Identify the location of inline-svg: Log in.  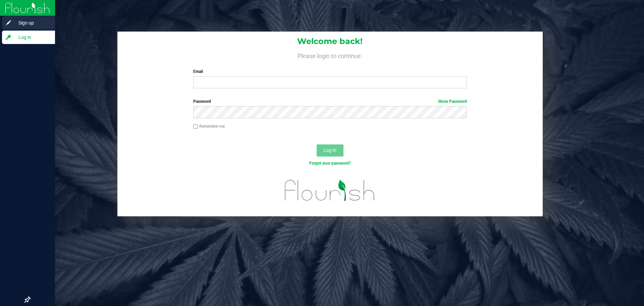
(8, 37).